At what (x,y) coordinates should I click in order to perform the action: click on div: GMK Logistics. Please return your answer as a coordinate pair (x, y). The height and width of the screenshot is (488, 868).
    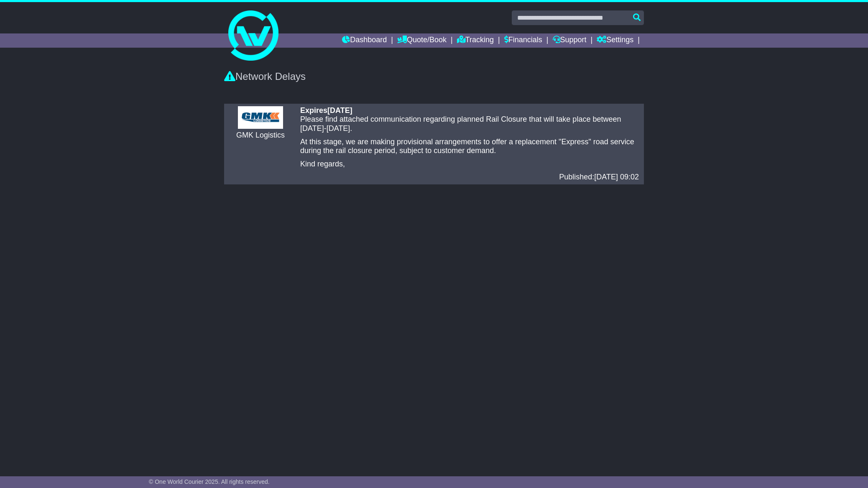
    Looking at the image, I should click on (260, 135).